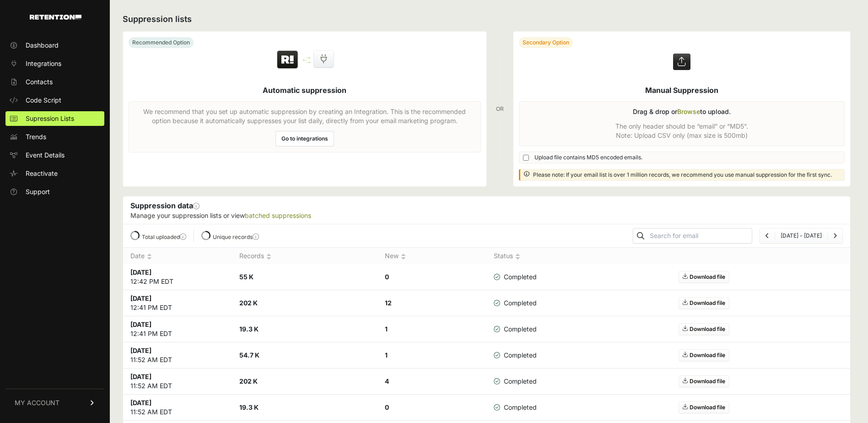 This screenshot has height=423, width=868. I want to click on span: Dashboard, so click(42, 46).